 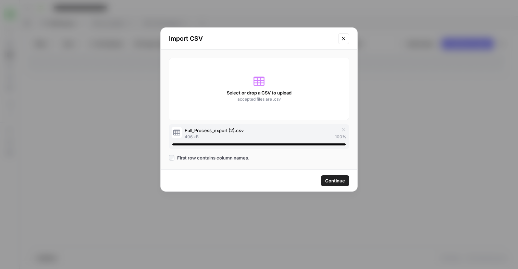 What do you see at coordinates (343, 39) in the screenshot?
I see `button: Close modal` at bounding box center [343, 39].